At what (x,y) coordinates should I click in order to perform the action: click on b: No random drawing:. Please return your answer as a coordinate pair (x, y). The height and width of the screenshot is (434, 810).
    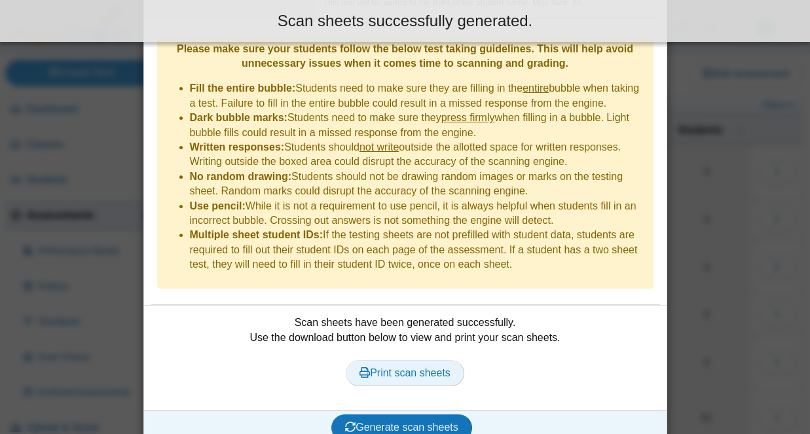
    Looking at the image, I should click on (241, 176).